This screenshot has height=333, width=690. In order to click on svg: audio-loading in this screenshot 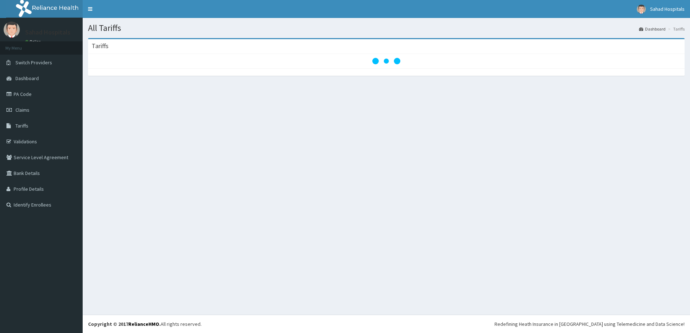, I will do `click(386, 61)`.